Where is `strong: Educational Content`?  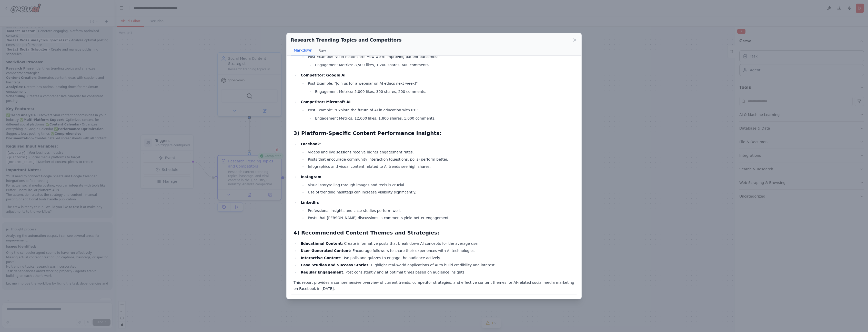
strong: Educational Content is located at coordinates (321, 243).